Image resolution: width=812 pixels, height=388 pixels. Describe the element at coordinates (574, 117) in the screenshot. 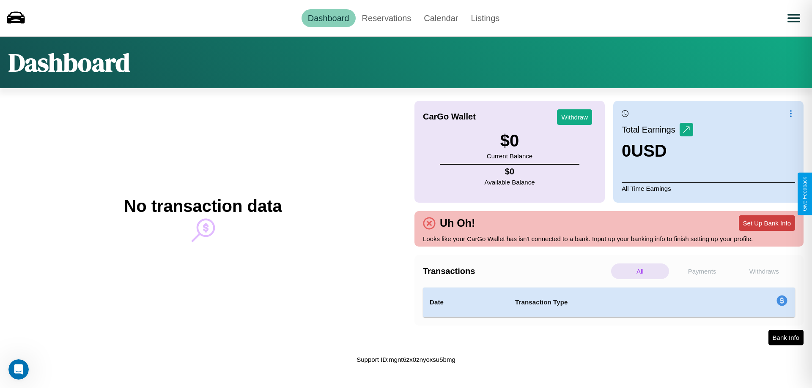

I see `button: Withdraw` at that location.